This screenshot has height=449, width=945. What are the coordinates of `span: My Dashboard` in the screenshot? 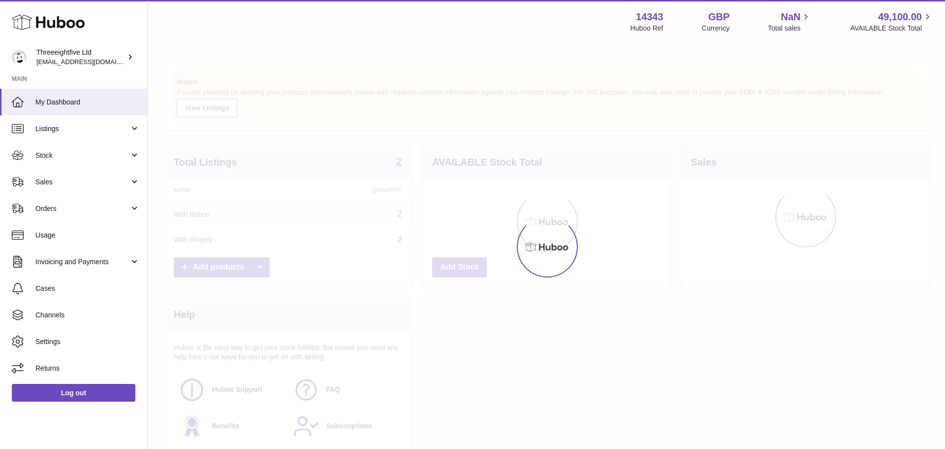 It's located at (88, 102).